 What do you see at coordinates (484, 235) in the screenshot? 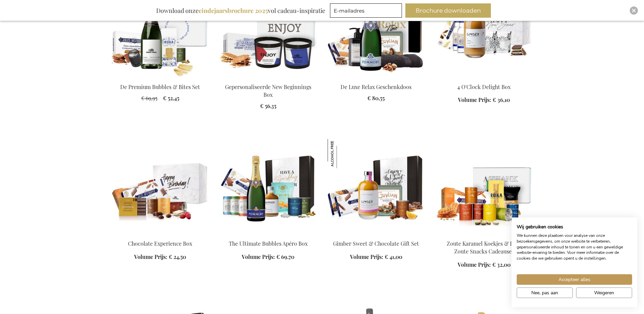
I see `a: Salted Caramel Biscuits & Luxury Salty Snacks Gift Set` at bounding box center [484, 235].